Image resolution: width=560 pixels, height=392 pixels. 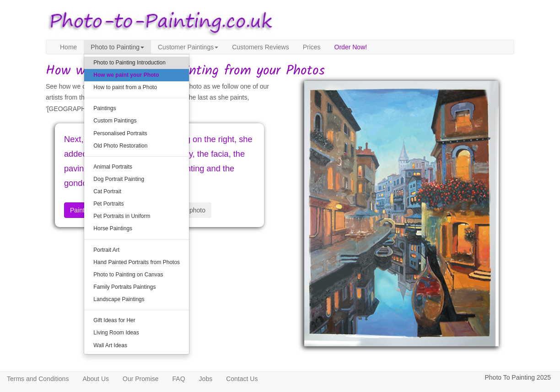 What do you see at coordinates (136, 75) in the screenshot?
I see `a: How we paint your Photo` at bounding box center [136, 75].